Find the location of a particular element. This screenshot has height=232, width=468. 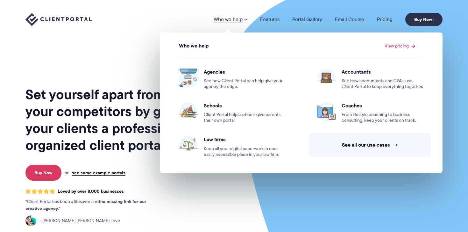

span: See how accountants and CPA’s use Client Portal to keep everything together. is located at coordinates (382, 84).